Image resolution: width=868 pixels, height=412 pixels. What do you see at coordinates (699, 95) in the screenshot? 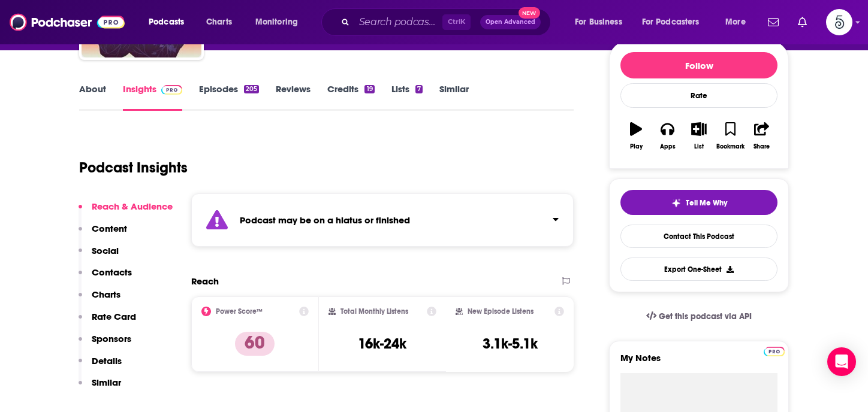
I see `div: Rate` at bounding box center [699, 95].